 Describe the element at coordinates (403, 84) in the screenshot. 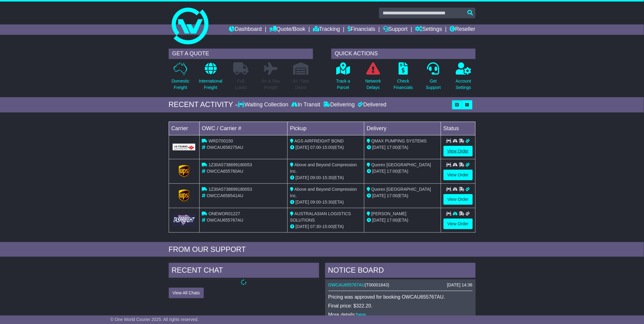

I see `p: Check Financials` at that location.